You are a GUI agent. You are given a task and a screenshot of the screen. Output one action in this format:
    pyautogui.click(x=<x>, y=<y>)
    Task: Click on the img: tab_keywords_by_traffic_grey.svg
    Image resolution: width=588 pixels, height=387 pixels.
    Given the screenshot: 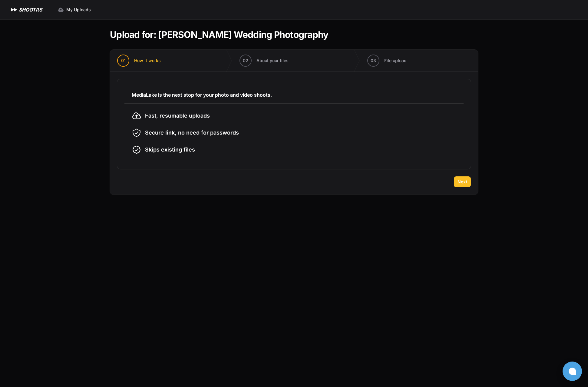 What is the action you would take?
    pyautogui.click(x=63, y=38)
    